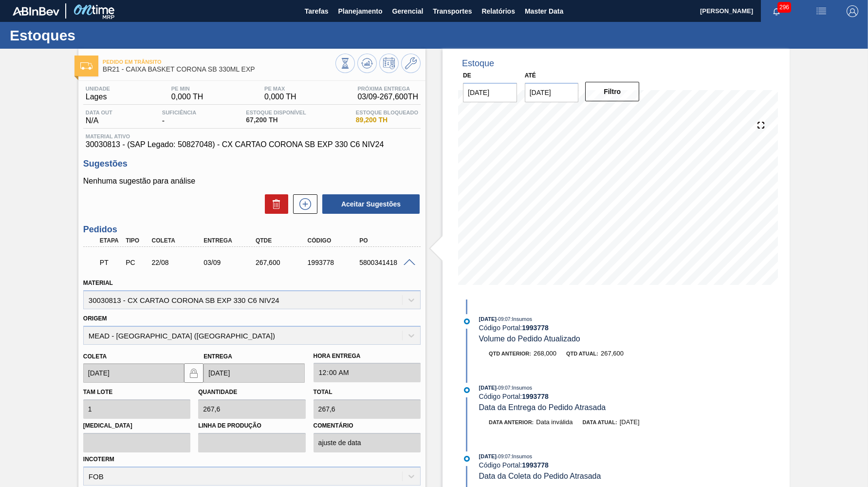 Image resolution: width=868 pixels, height=487 pixels. What do you see at coordinates (408, 11) in the screenshot?
I see `span: Gerencial` at bounding box center [408, 11].